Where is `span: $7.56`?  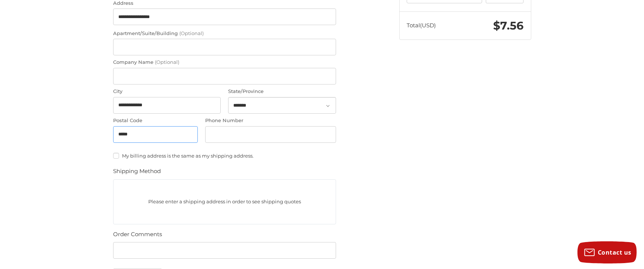 span: $7.56 is located at coordinates (509, 26).